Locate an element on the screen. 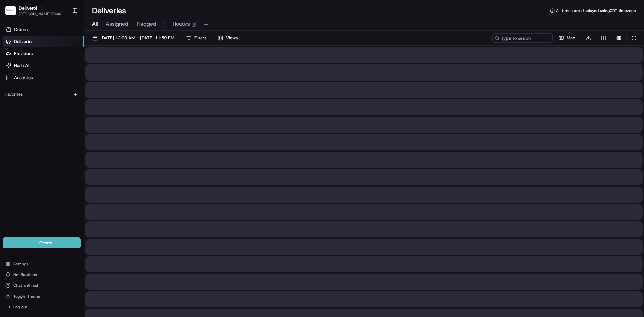  span: Map is located at coordinates (570, 38).